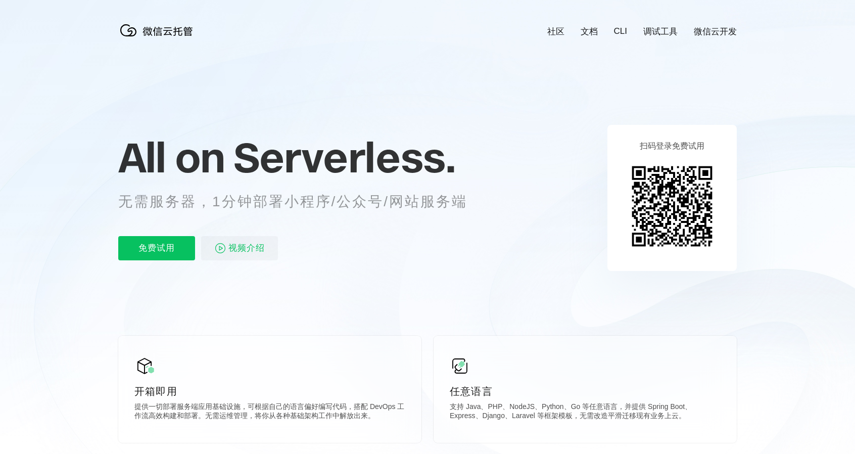 The height and width of the screenshot is (454, 855). Describe the element at coordinates (247, 248) in the screenshot. I see `span: 视频介绍` at that location.